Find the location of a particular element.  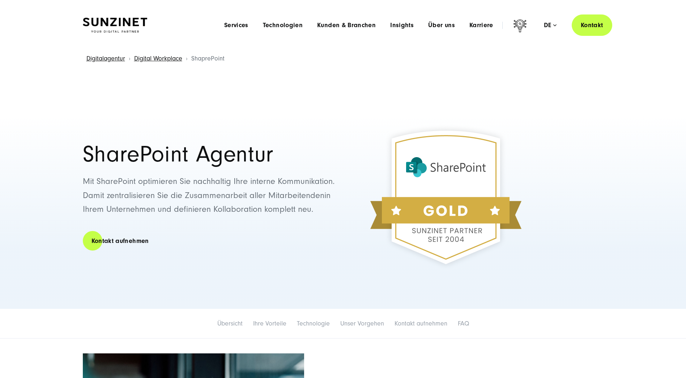

a: Karriere is located at coordinates (481, 25).